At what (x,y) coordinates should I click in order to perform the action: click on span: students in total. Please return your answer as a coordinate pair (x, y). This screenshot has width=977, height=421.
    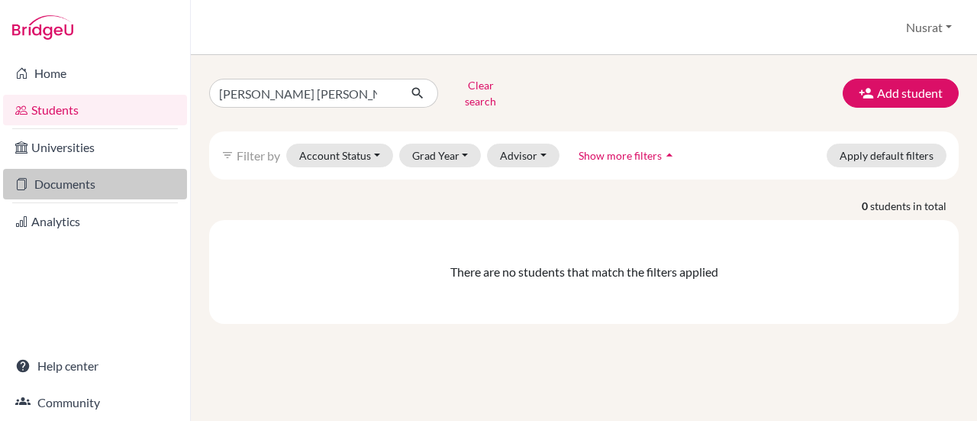
    Looking at the image, I should click on (915, 205).